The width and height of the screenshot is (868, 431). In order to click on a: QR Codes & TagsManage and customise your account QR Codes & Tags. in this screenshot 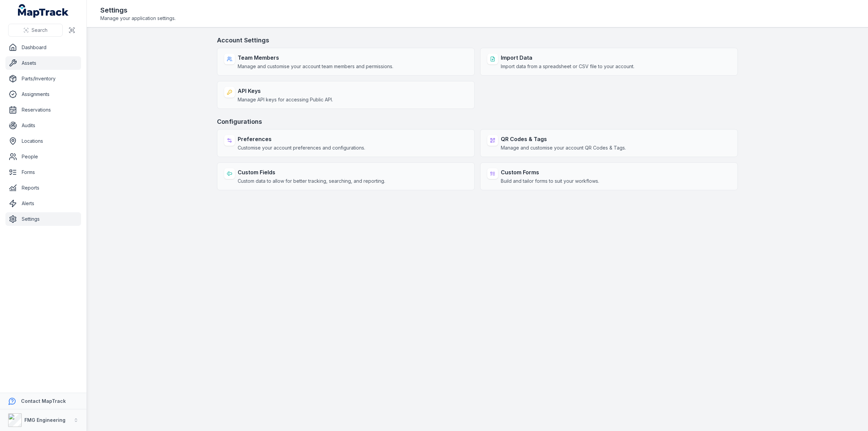, I will do `click(609, 143)`.